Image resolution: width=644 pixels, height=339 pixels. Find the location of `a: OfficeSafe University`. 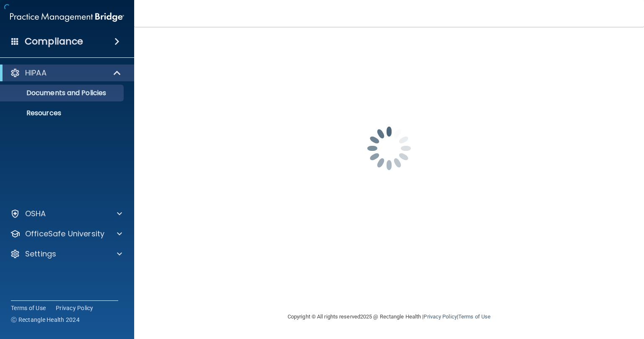

a: OfficeSafe University is located at coordinates (66, 234).